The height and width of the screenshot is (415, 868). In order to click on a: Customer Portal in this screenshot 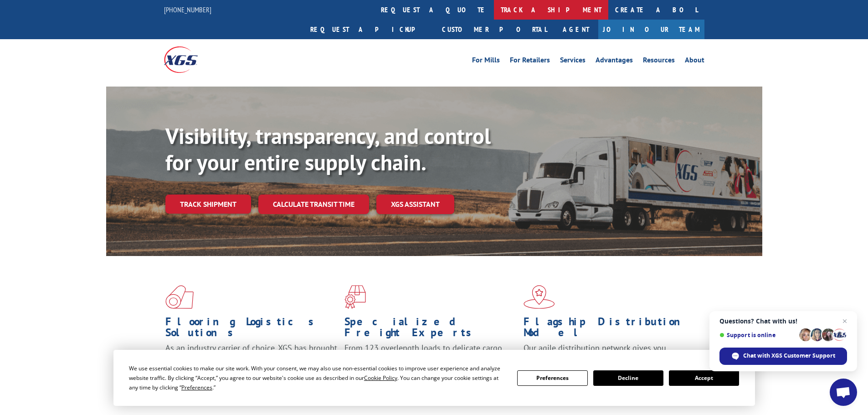, I will do `click(494, 29)`.